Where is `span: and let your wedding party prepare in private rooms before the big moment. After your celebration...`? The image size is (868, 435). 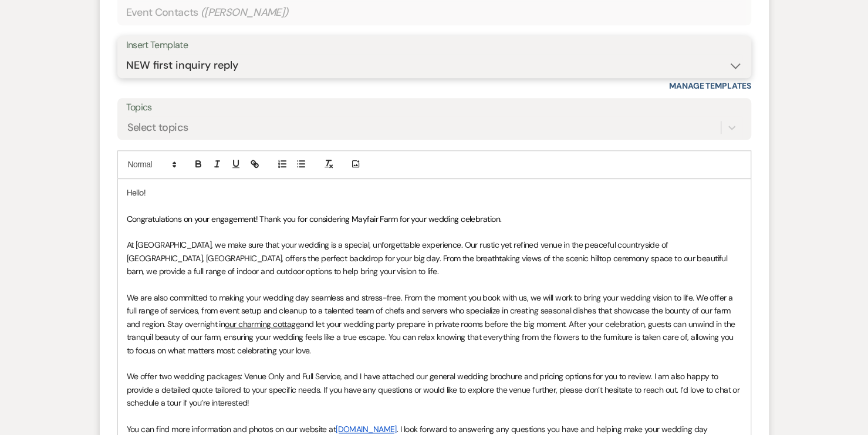
span: and let your wedding party prepare in private rooms before the big moment. After your celebration... is located at coordinates (432, 337).